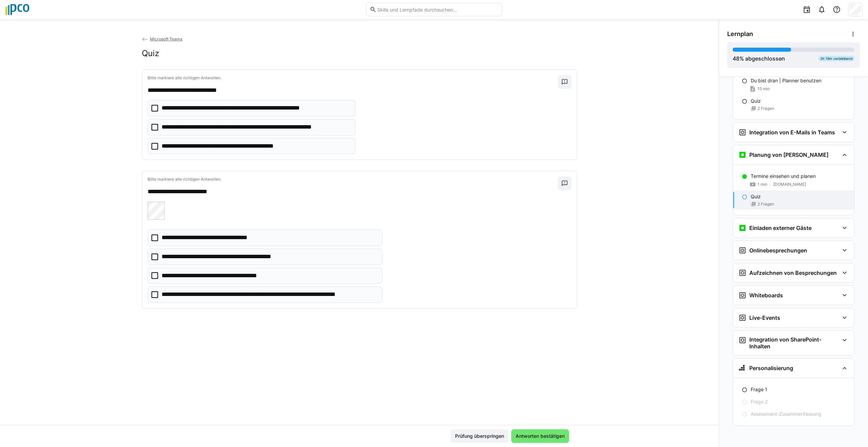 The image size is (868, 447). I want to click on span: 48, so click(736, 58).